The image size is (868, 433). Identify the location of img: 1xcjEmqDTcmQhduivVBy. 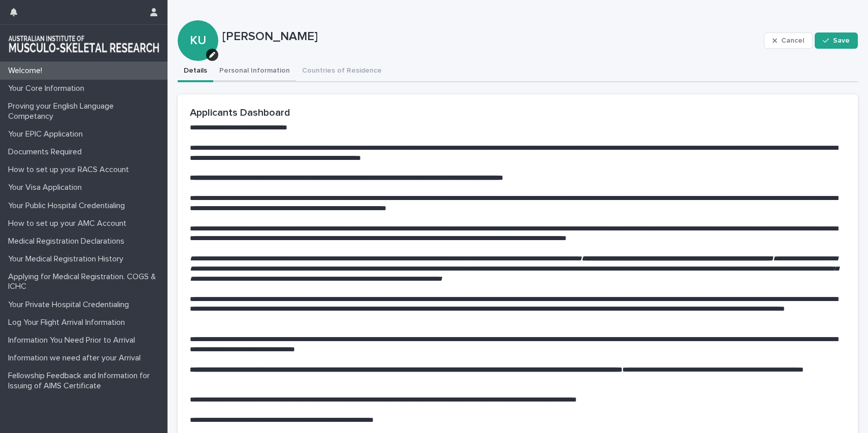
(84, 43).